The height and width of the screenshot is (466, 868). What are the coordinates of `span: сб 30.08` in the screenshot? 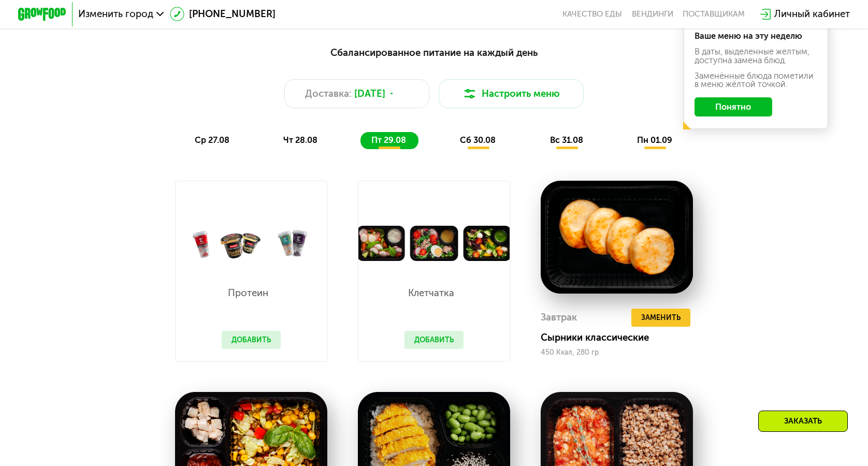 It's located at (478, 140).